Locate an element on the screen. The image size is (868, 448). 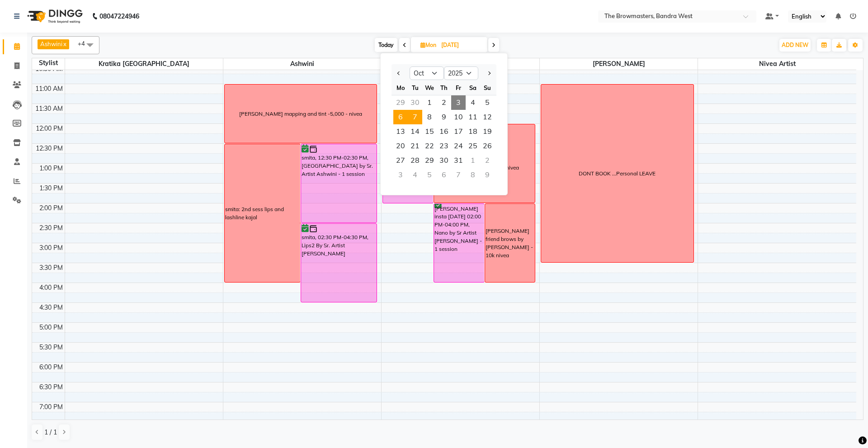
div: 6:30 PM is located at coordinates (51, 387).